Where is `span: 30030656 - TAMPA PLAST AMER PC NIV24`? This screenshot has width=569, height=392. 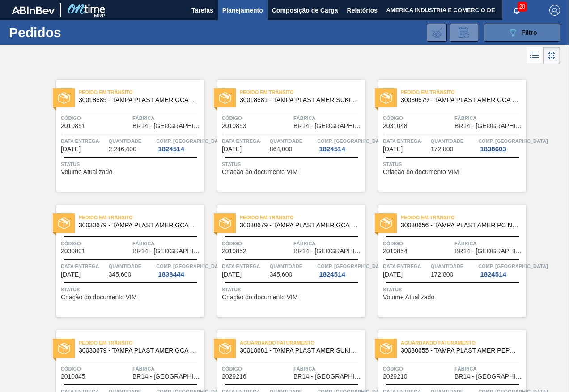
span: 30030656 - TAMPA PLAST AMER PC NIV24 is located at coordinates (460, 225).